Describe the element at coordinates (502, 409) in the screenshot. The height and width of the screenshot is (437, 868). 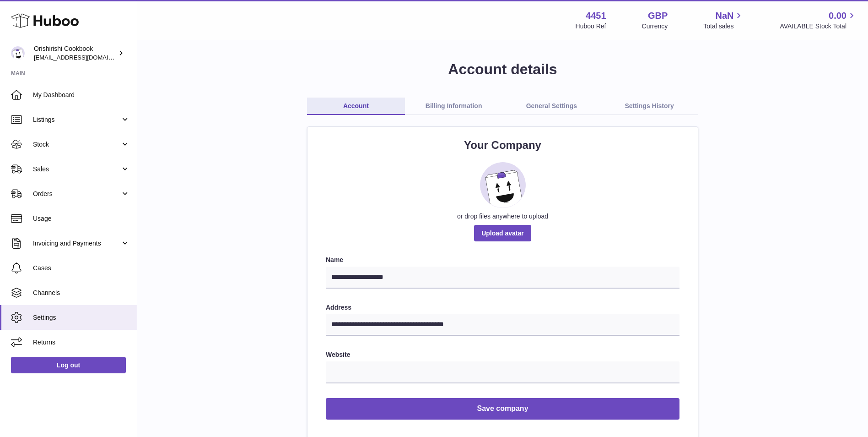
I see `button: Save company` at that location.